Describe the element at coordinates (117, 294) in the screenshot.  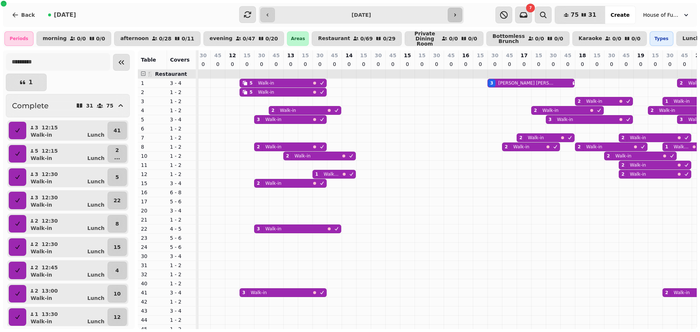
I see `p: 10` at that location.